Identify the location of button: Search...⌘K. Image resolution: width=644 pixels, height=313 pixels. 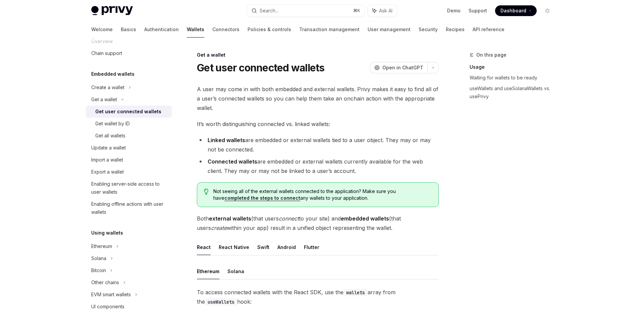
(306, 11).